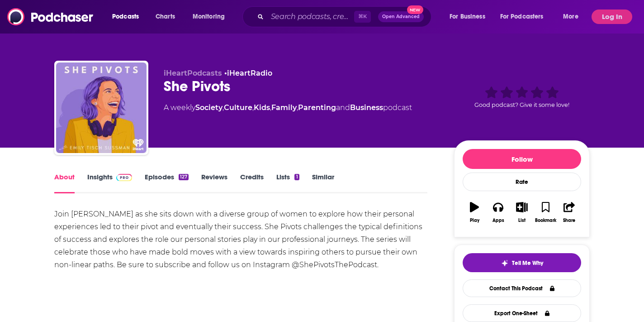 This screenshot has width=644, height=322. What do you see at coordinates (505, 263) in the screenshot?
I see `img: tell me why sparkle` at bounding box center [505, 263].